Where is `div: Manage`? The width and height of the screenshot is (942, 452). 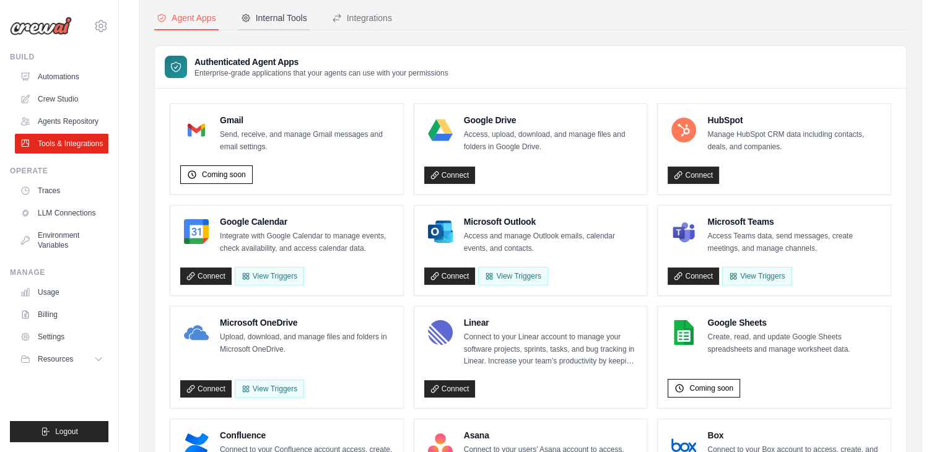 div: Manage is located at coordinates (59, 273).